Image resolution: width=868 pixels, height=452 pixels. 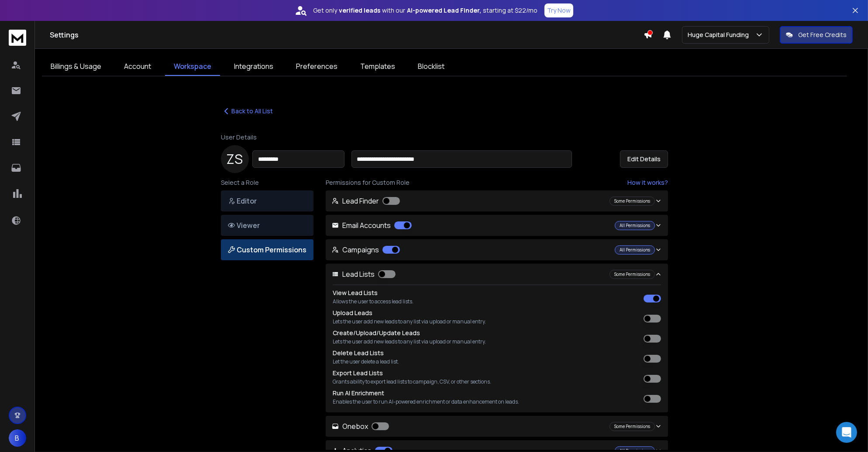 What do you see at coordinates (497, 427) in the screenshot?
I see `button: Onebox Some Permissions` at bounding box center [497, 427].